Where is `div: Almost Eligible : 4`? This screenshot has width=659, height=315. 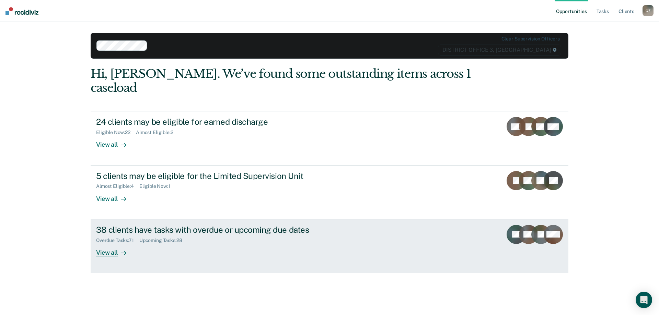
div: Almost Eligible : 4 is located at coordinates (118, 186).